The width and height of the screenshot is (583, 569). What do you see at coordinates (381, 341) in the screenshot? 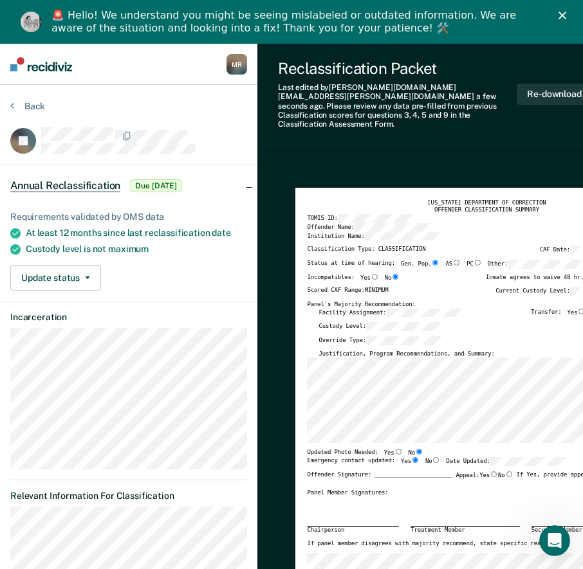
I see `label: Override Type:` at bounding box center [381, 341].